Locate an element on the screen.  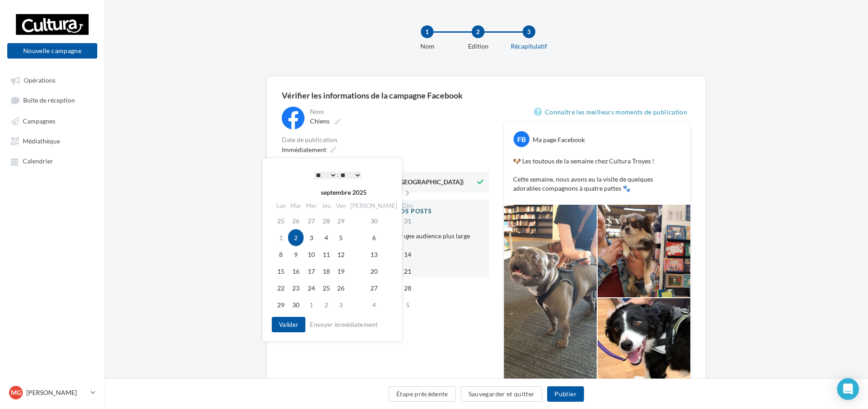
td: 17 is located at coordinates (311, 271).